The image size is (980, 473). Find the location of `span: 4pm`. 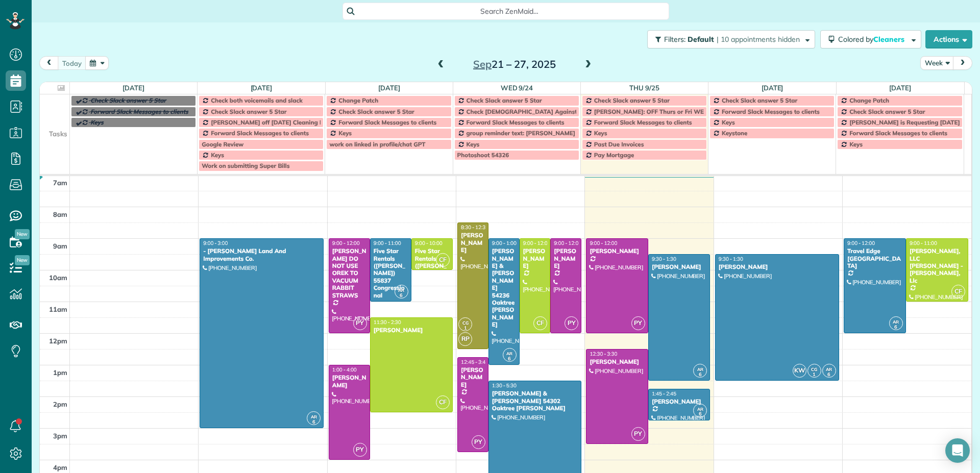

span: 4pm is located at coordinates (60, 468).